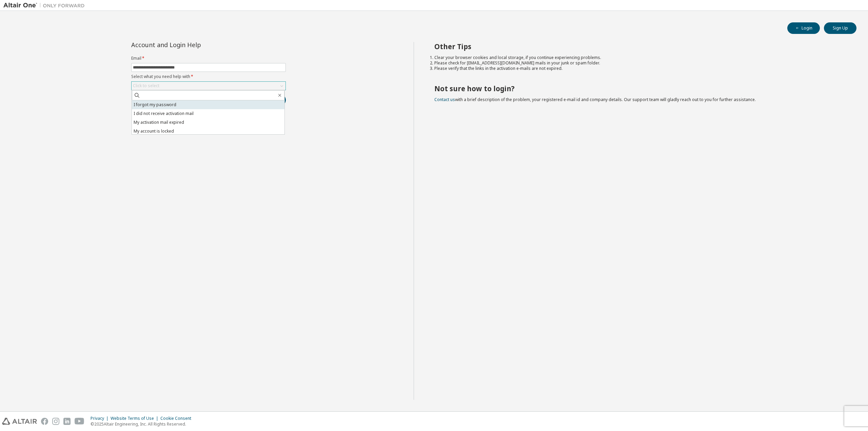  I want to click on div: Website Terms of Use, so click(135, 418).